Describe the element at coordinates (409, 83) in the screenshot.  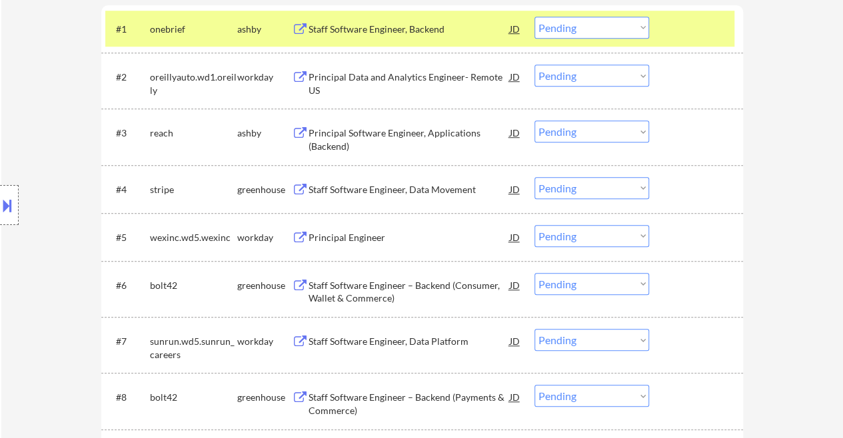
I see `div: Principal Data and Analytics Engineer- Remote US` at that location.